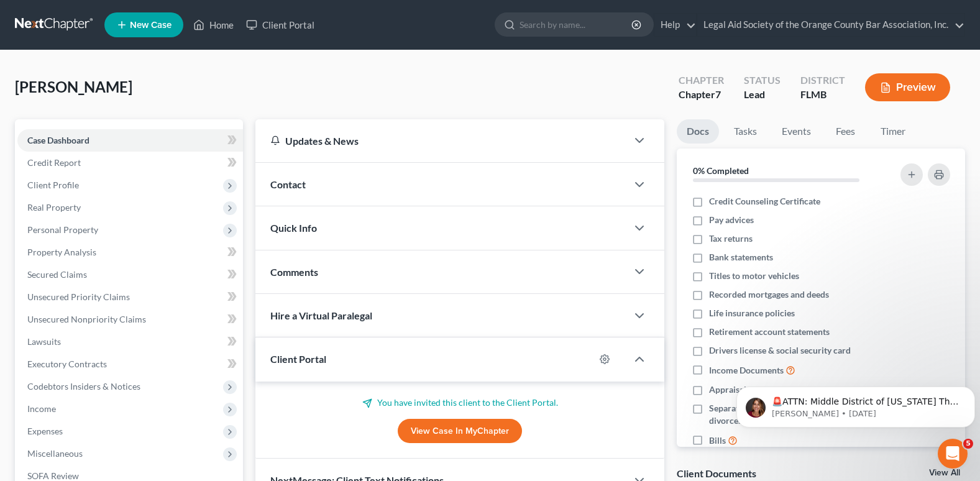 This screenshot has width=980, height=481. I want to click on span: Retirement account statements, so click(769, 332).